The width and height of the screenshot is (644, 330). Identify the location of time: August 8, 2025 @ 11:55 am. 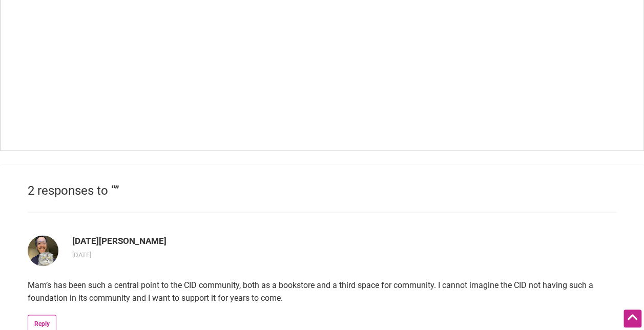
(82, 255).